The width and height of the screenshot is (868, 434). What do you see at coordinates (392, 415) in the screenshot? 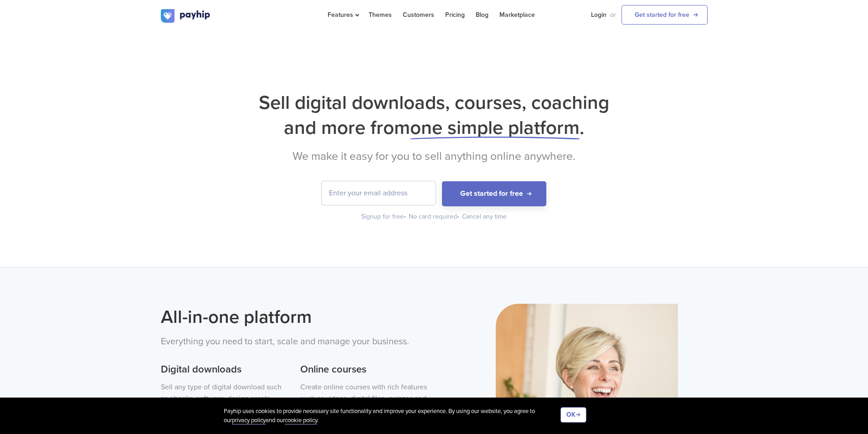
I see `div: Payhip uses cookies to provide necessary site functionality and improve your experience. By using...` at bounding box center [392, 415].